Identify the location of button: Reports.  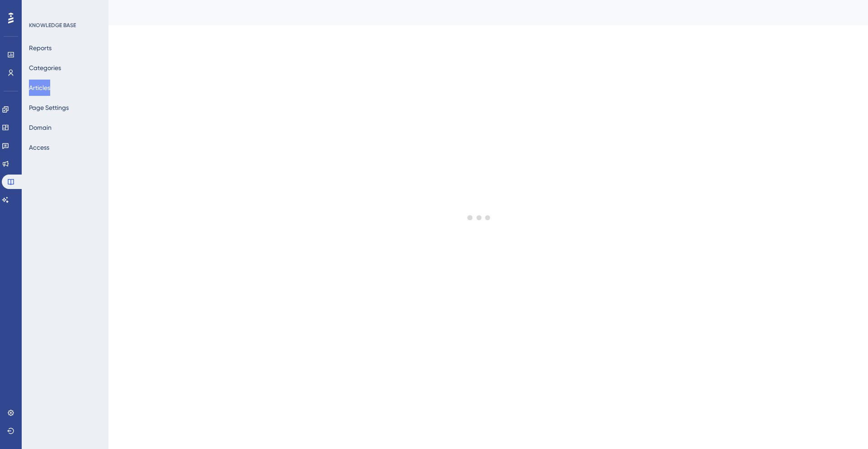
(41, 48).